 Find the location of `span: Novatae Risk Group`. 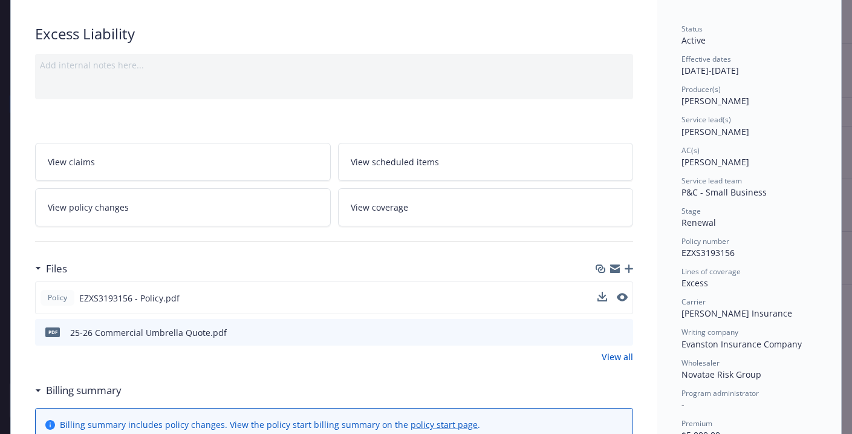

span: Novatae Risk Group is located at coordinates (722, 374).